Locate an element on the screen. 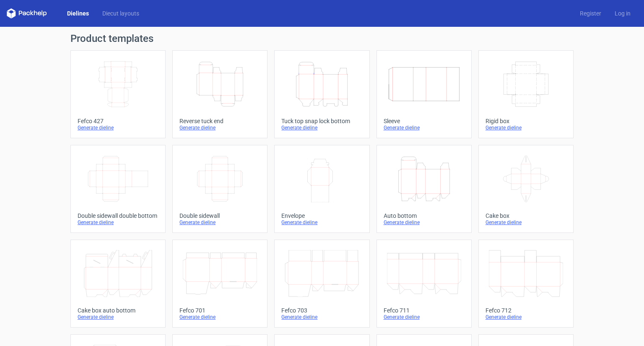 This screenshot has height=346, width=644. div: Reverse tuck end is located at coordinates (220, 121).